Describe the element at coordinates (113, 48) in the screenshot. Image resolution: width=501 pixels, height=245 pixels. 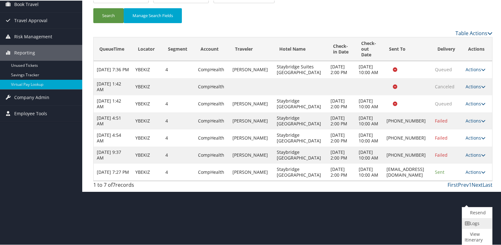
I see `th: QueueTime: activate to sort column descending` at that location.